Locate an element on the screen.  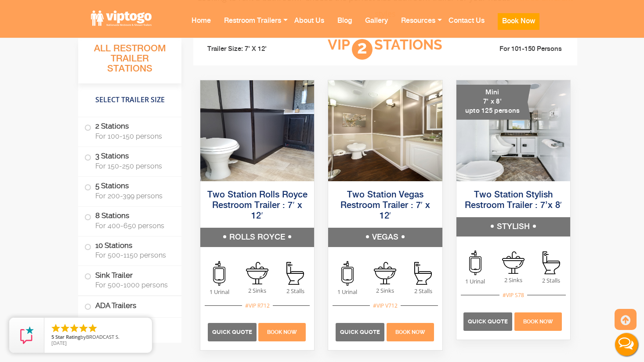
a: Two Station Vegas Restroom Trailer : 7′ x 12′ is located at coordinates (385, 205).